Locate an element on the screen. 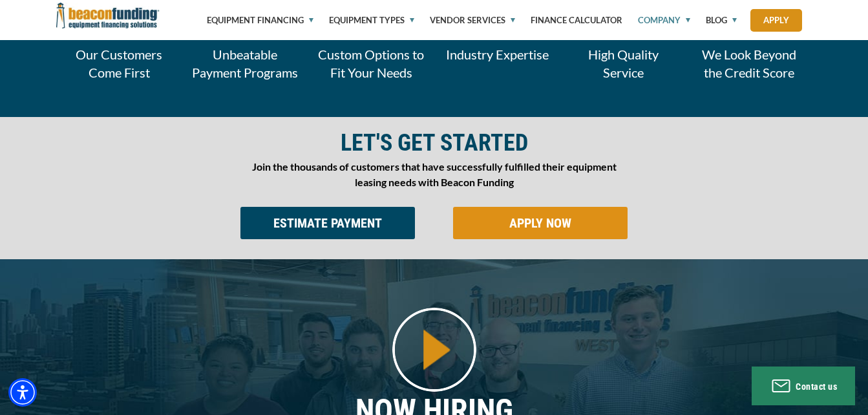 This screenshot has height=415, width=868. p: Join the thousands of customers that have successfully fulfilled their equipment leasing needs wi... is located at coordinates (434, 175).